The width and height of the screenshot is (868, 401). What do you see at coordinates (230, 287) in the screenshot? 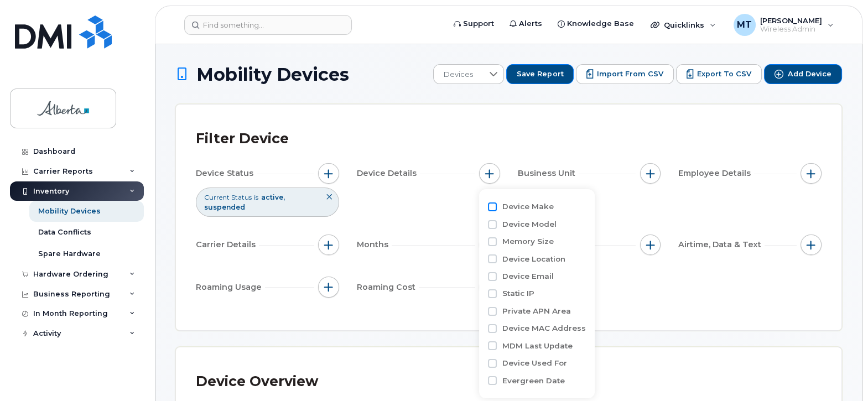
I see `span: Roaming Usage` at bounding box center [230, 287].